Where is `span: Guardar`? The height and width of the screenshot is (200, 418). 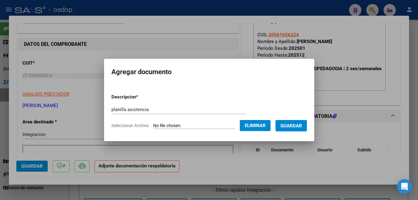 span: Guardar is located at coordinates (291, 126).